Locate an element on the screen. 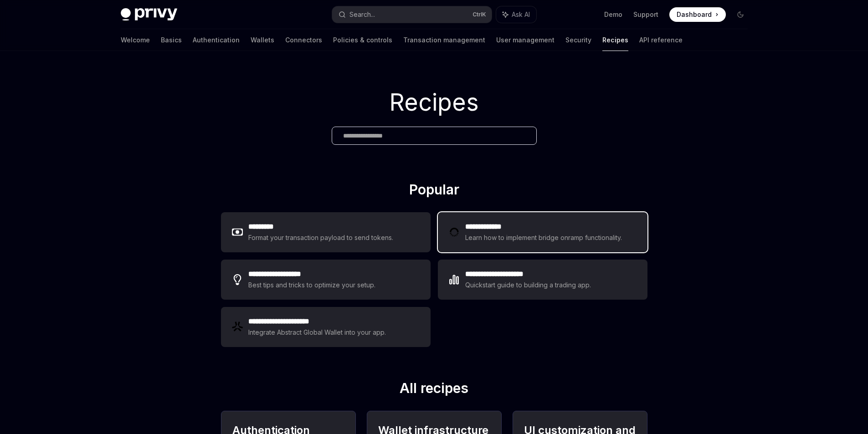 The image size is (868, 434). div: Integrate Abstract Global Wallet into your app. is located at coordinates (317, 332).